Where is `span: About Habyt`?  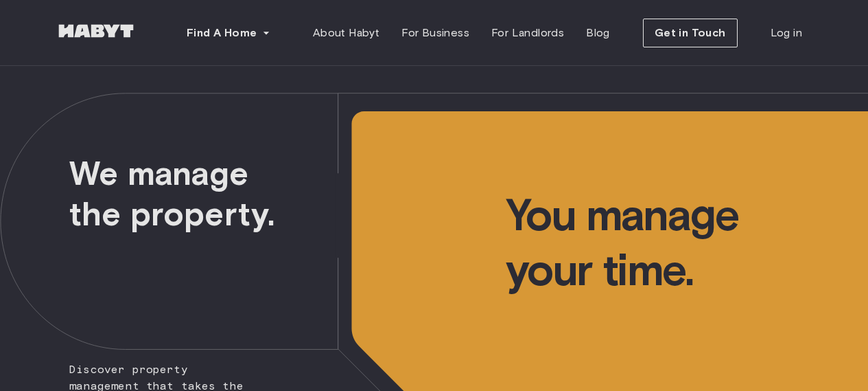 span: About Habyt is located at coordinates (346, 33).